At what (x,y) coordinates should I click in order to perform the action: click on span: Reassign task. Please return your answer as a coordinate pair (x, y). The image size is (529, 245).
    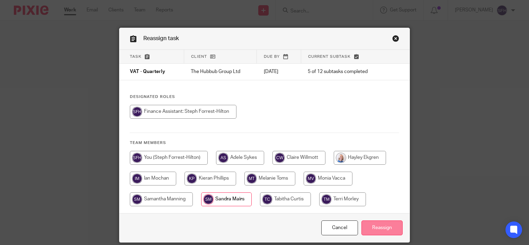
    Looking at the image, I should click on (161, 38).